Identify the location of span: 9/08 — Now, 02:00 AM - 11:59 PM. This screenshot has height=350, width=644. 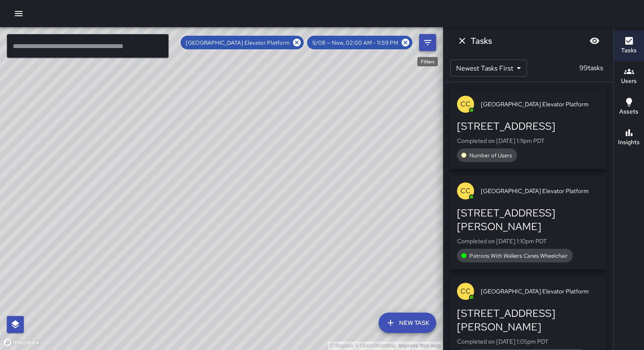
(355, 43).